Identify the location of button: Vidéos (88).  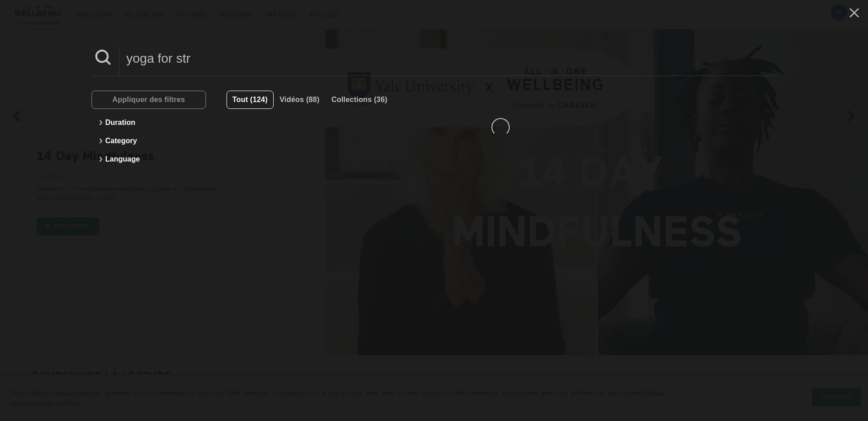
(299, 100).